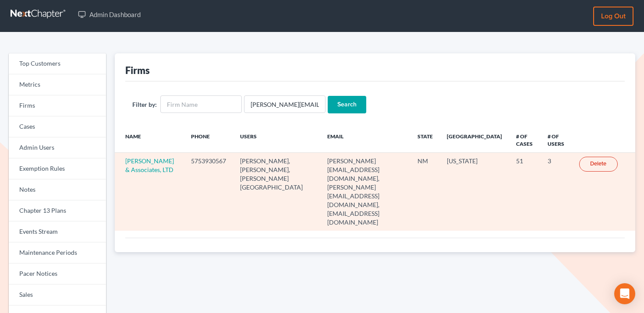 The height and width of the screenshot is (313, 644). I want to click on th: Name, so click(149, 140).